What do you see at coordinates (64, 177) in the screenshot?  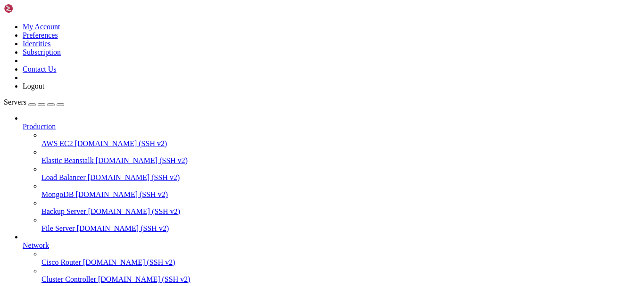 I see `span: Load Balancer` at bounding box center [64, 177].